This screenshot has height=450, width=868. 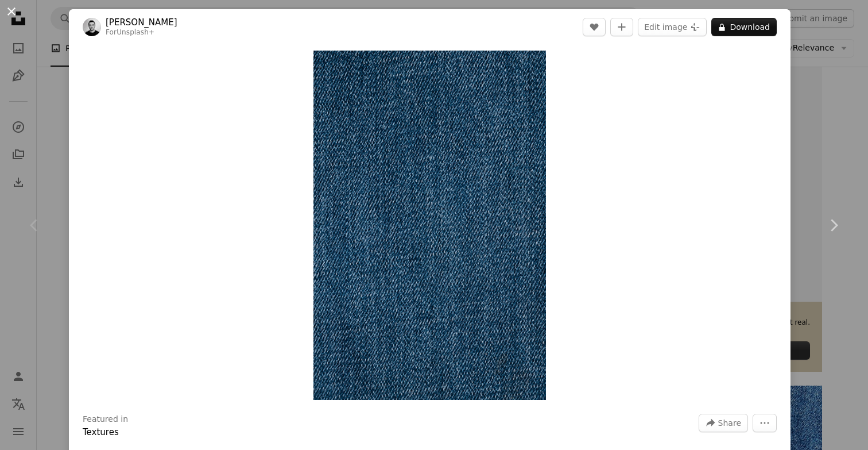 What do you see at coordinates (764, 423) in the screenshot?
I see `button: More Actions` at bounding box center [764, 423].